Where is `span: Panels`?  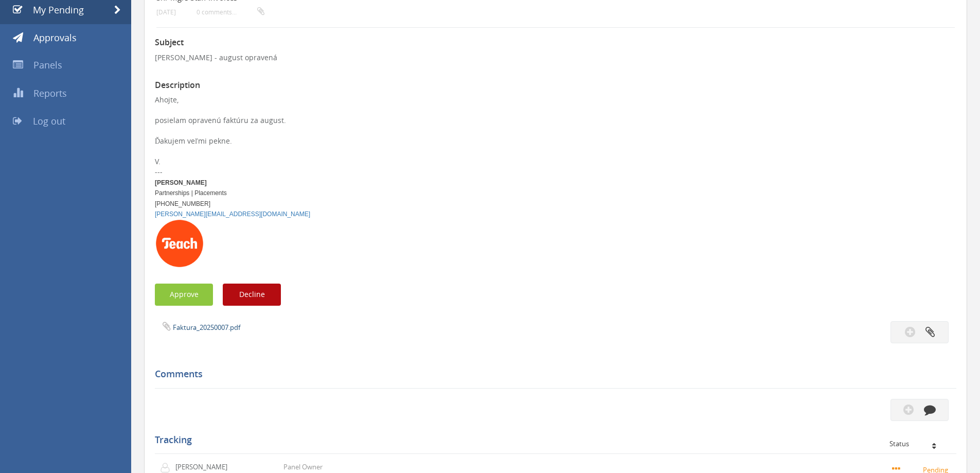
span: Panels is located at coordinates (48, 65).